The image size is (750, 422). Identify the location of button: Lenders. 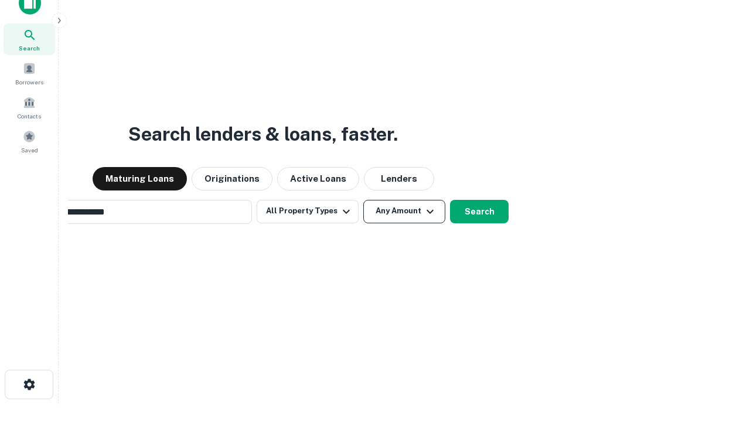
(399, 179).